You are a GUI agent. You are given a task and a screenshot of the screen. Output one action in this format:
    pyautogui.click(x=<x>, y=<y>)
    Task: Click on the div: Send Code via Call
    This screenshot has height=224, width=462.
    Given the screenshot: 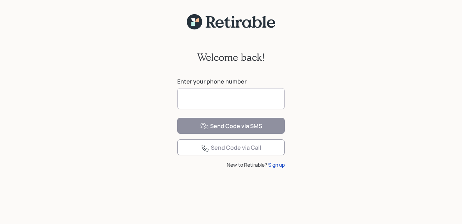 What is the action you would take?
    pyautogui.click(x=231, y=148)
    